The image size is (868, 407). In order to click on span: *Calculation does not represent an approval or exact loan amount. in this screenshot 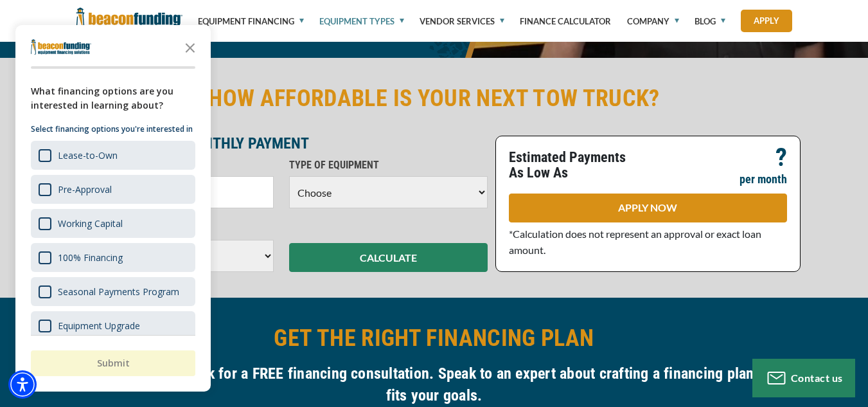, I will do `click(635, 242)`.